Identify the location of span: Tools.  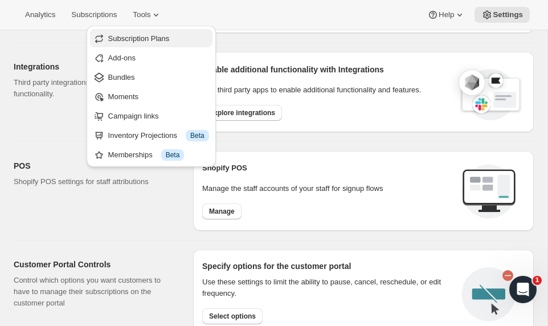
(141, 15).